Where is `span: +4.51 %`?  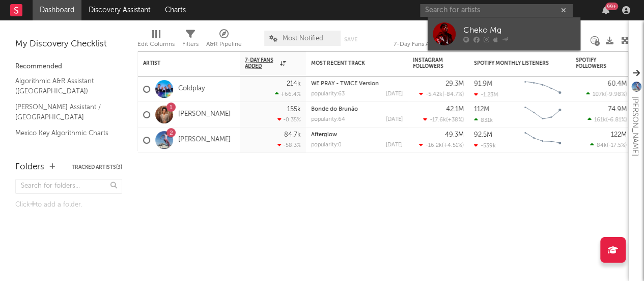
span: +4.51 % is located at coordinates (453, 145).